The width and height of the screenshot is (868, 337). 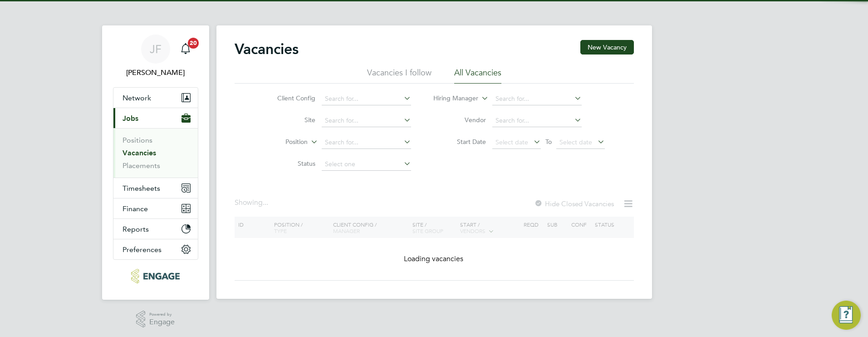 I want to click on a: 20, so click(x=186, y=49).